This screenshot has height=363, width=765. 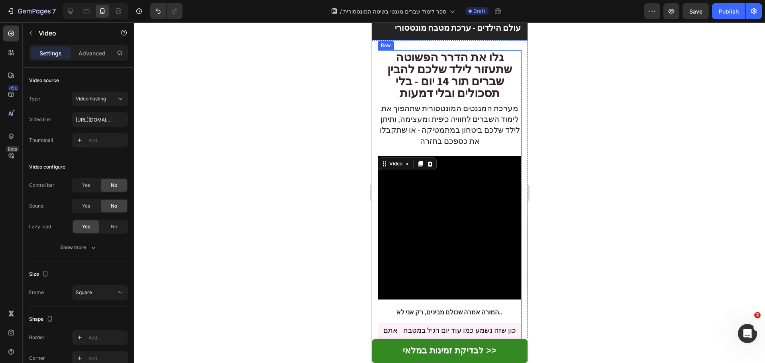 What do you see at coordinates (73, 33) in the screenshot?
I see `p: Video` at bounding box center [73, 33].